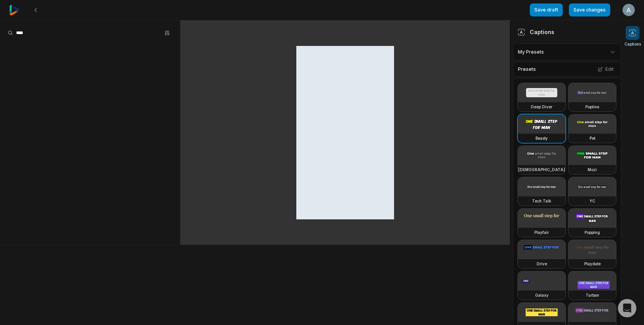 The image size is (644, 325). Describe the element at coordinates (542, 295) in the screenshot. I see `h3: Galaxy` at that location.